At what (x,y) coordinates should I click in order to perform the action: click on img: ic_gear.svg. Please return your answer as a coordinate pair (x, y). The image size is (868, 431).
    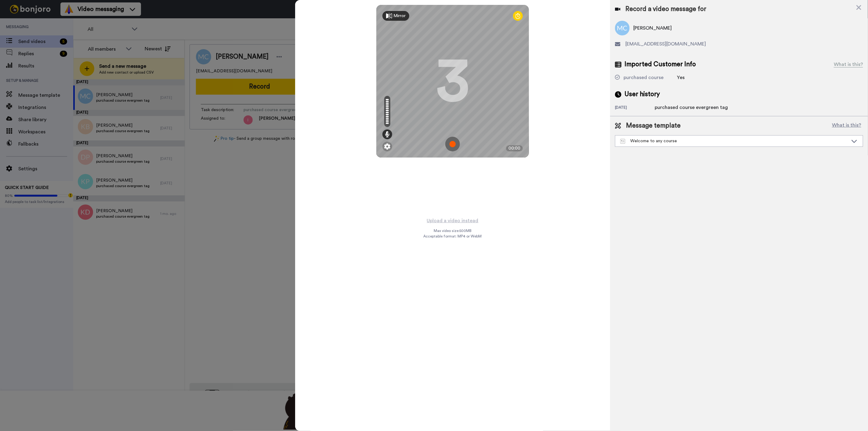
    Looking at the image, I should click on (387, 146).